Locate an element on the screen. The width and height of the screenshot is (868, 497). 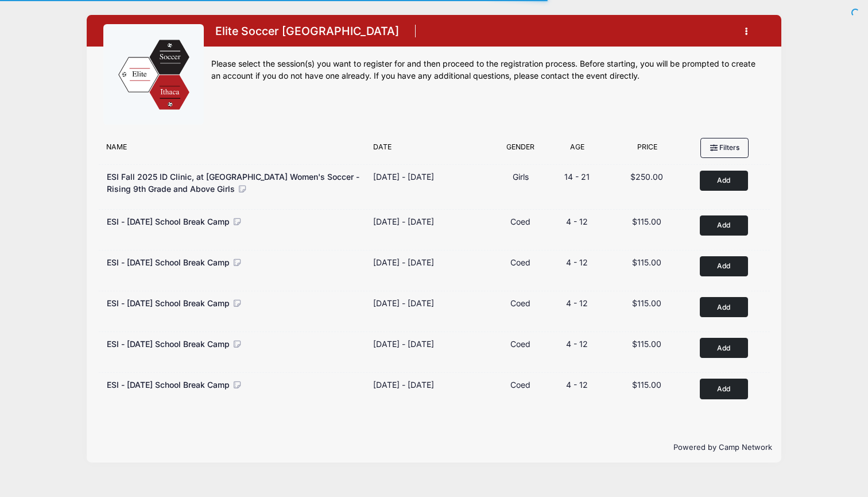
span: 14 - 21 is located at coordinates (577, 177).